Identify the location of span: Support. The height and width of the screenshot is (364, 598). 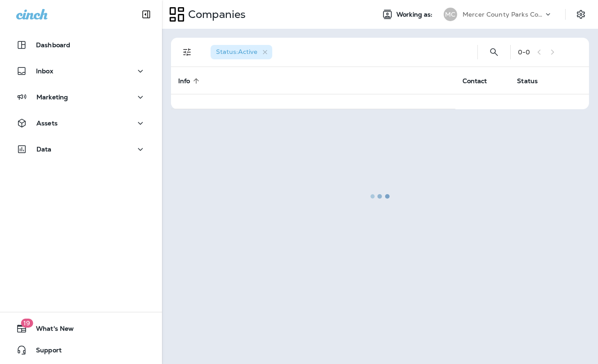
(44, 352).